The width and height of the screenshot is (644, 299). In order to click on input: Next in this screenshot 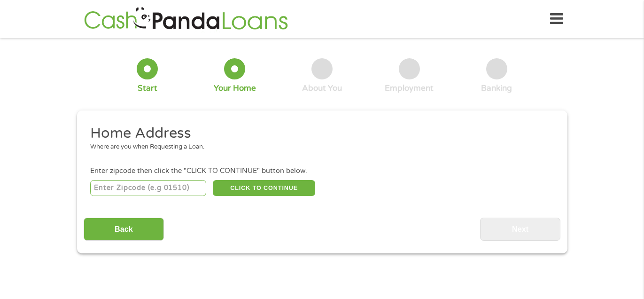, I will do `click(520, 229)`.